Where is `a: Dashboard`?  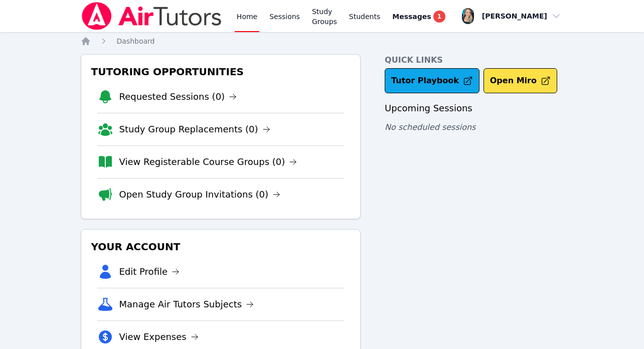
a: Dashboard is located at coordinates (136, 41).